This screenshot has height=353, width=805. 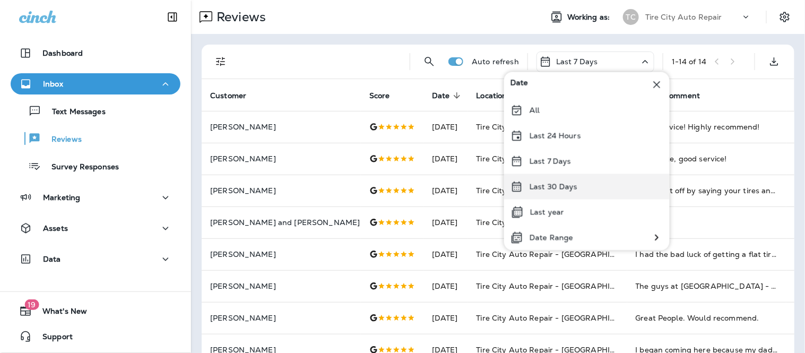 What do you see at coordinates (96, 166) in the screenshot?
I see `button: Survey Responses` at bounding box center [96, 166].